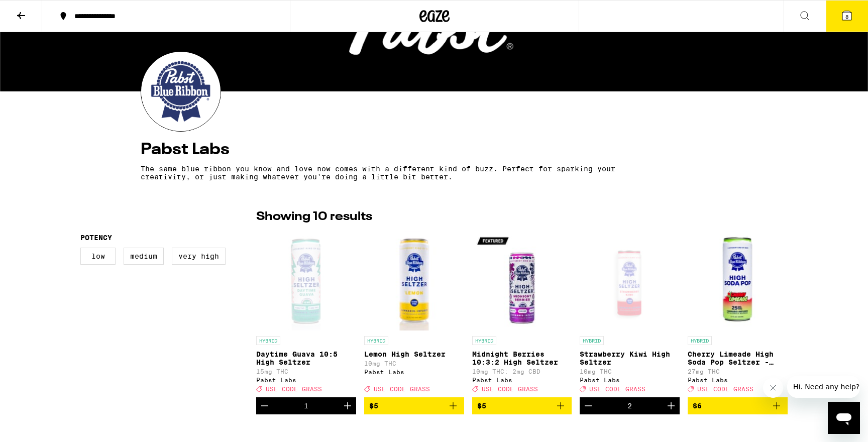 Image resolution: width=868 pixels, height=442 pixels. What do you see at coordinates (144, 256) in the screenshot?
I see `label: Medium` at bounding box center [144, 256].